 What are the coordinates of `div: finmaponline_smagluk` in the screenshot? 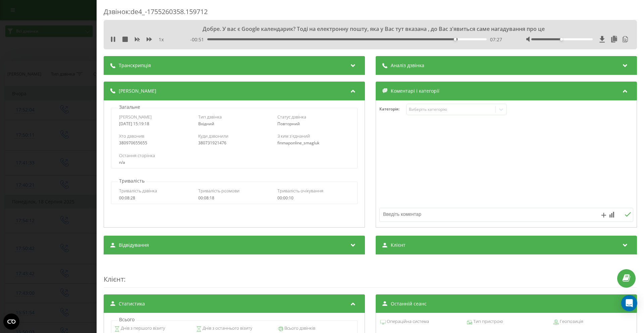 It's located at (313, 143).